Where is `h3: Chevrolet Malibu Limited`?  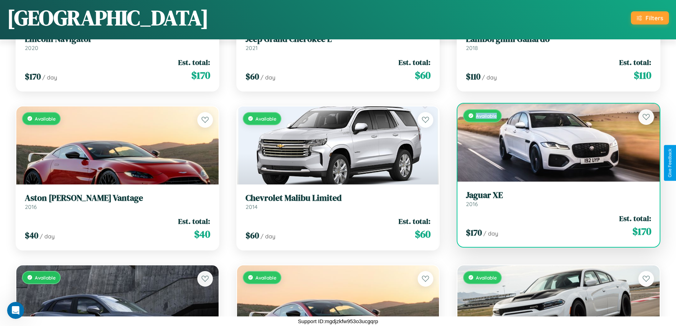 h3: Chevrolet Malibu Limited is located at coordinates (338, 198).